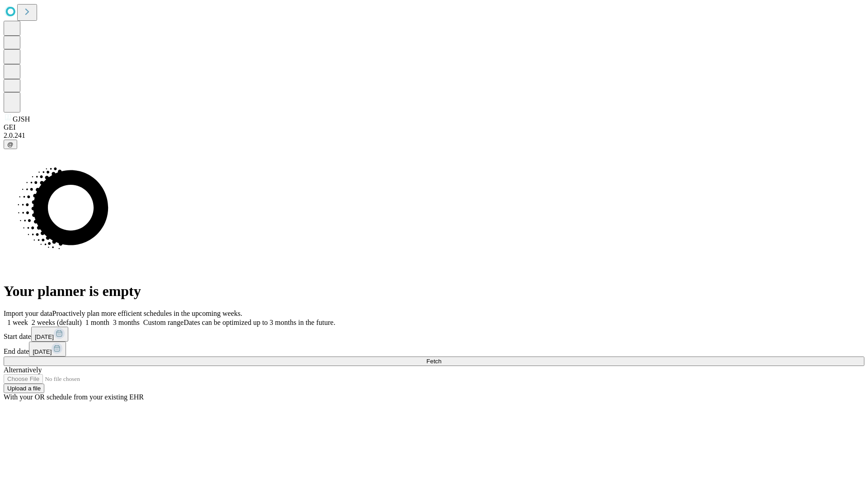 The height and width of the screenshot is (488, 868). What do you see at coordinates (434, 136) in the screenshot?
I see `div: 2.0.241` at bounding box center [434, 136].